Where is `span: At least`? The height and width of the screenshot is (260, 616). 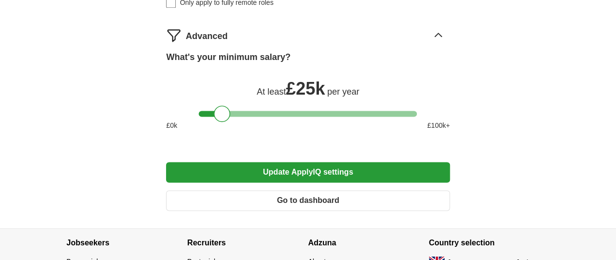
span: At least is located at coordinates (271, 92).